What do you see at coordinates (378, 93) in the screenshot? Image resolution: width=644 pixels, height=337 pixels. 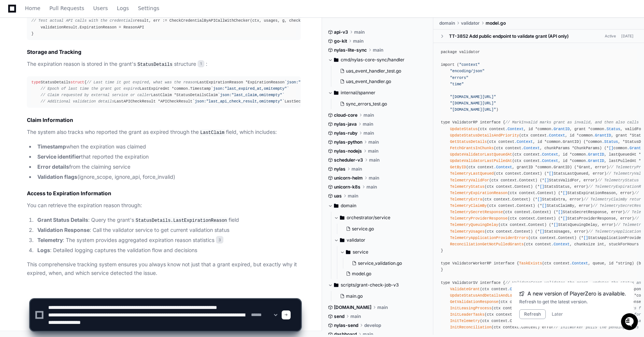 I see `button: internal/spanner` at bounding box center [378, 93].